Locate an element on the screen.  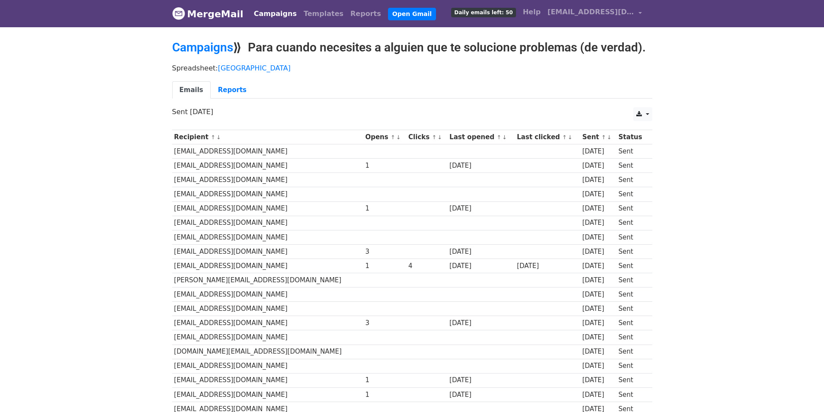
th: Clicks is located at coordinates (427, 137).